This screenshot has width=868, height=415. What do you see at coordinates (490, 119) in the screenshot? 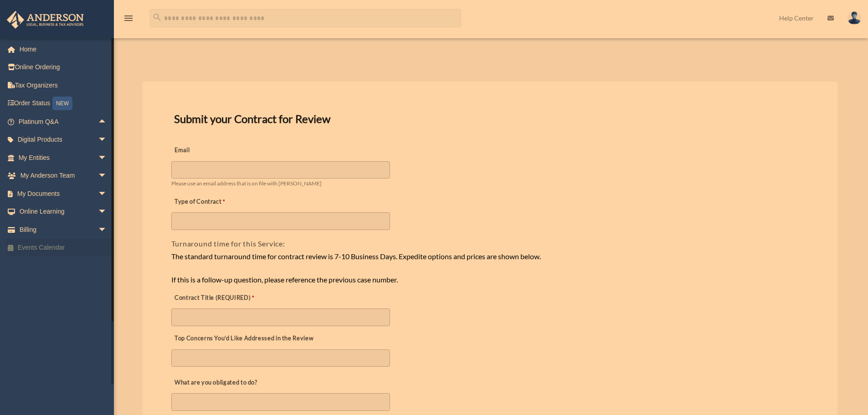
I see `h3: Submit your Contract for Review` at bounding box center [490, 119].